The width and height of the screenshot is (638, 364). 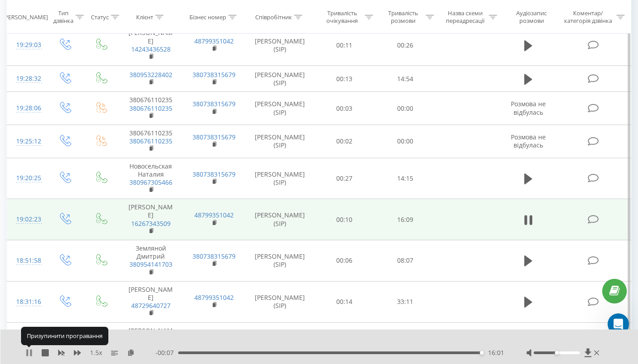 I want to click on td: 14:15, so click(x=405, y=178).